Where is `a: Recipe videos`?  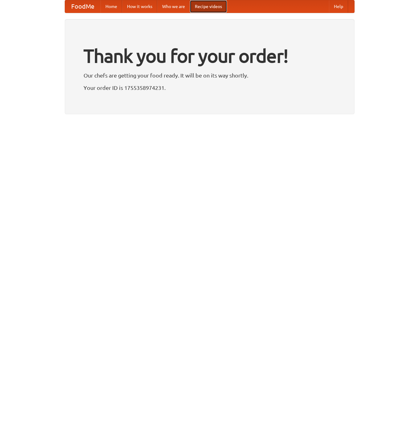
a: Recipe videos is located at coordinates (209, 6).